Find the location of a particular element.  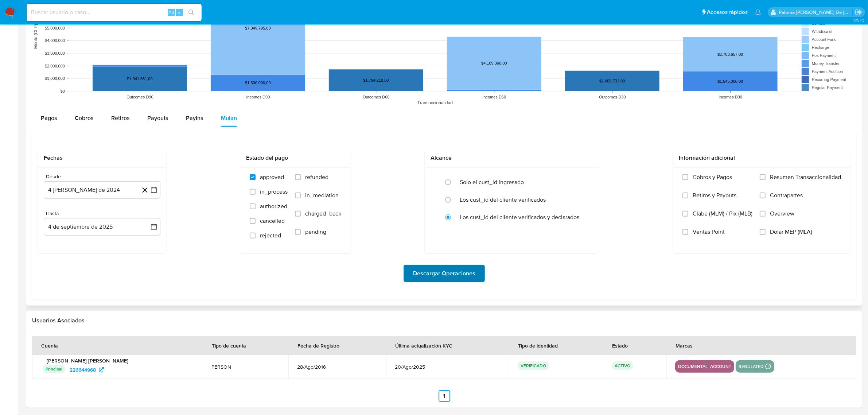

span: Alt is located at coordinates (171, 12).